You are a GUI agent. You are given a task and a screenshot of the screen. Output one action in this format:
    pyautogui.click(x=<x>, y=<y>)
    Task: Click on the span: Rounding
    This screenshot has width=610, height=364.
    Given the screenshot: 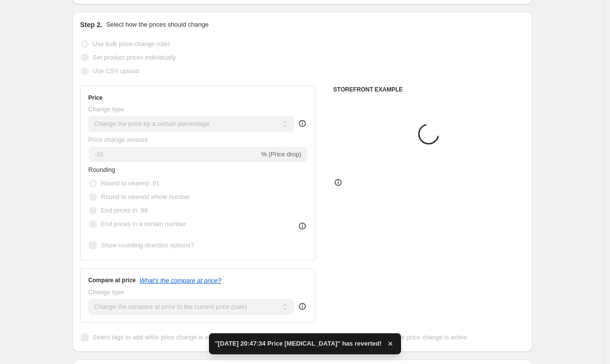 What is the action you would take?
    pyautogui.click(x=102, y=169)
    